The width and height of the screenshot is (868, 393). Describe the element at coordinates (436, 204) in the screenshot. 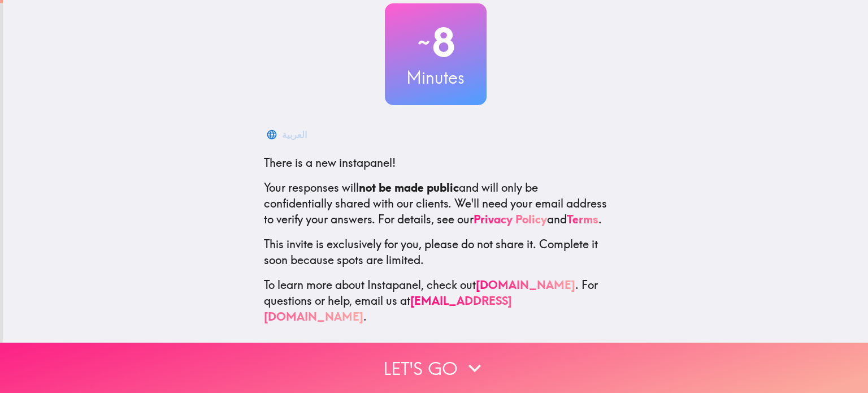

I see `p: Your responses will and will only be confidentially shared with our clients. We'll need your emai...` at that location.